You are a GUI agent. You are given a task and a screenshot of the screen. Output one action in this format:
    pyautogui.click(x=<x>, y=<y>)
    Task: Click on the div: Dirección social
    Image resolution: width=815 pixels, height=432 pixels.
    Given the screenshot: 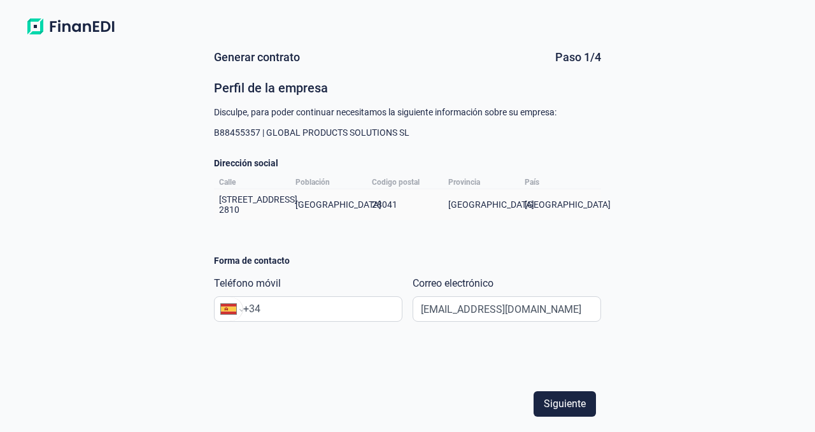 What is the action you would take?
    pyautogui.click(x=407, y=163)
    